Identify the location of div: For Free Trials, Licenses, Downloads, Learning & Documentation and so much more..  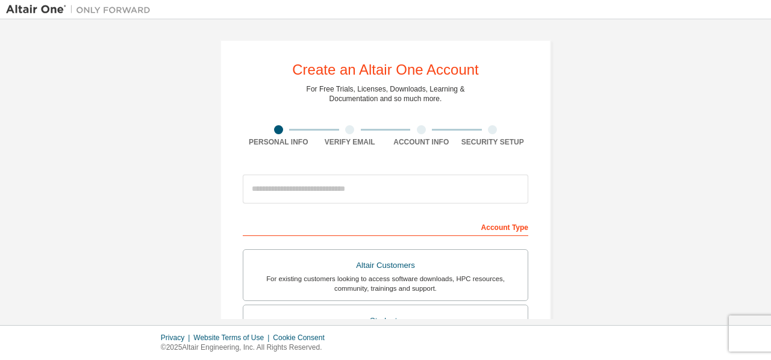
(385, 94).